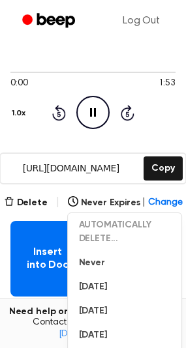 This screenshot has width=186, height=348. I want to click on button: Never Expires|Change, so click(125, 203).